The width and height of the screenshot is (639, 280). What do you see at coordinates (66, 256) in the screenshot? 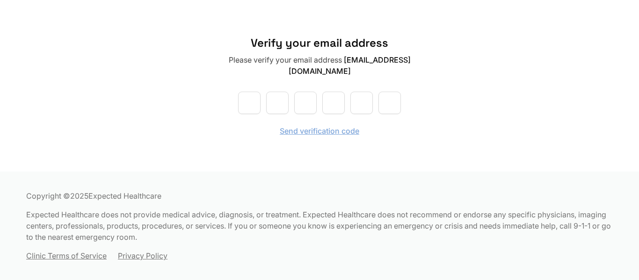
I see `a: Clinic Terms of Service` at bounding box center [66, 256].